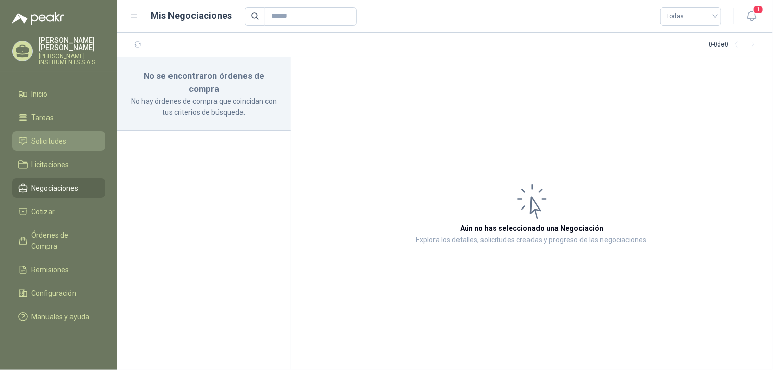 The height and width of the screenshot is (370, 773). I want to click on h1: Mis Negociaciones, so click(191, 16).